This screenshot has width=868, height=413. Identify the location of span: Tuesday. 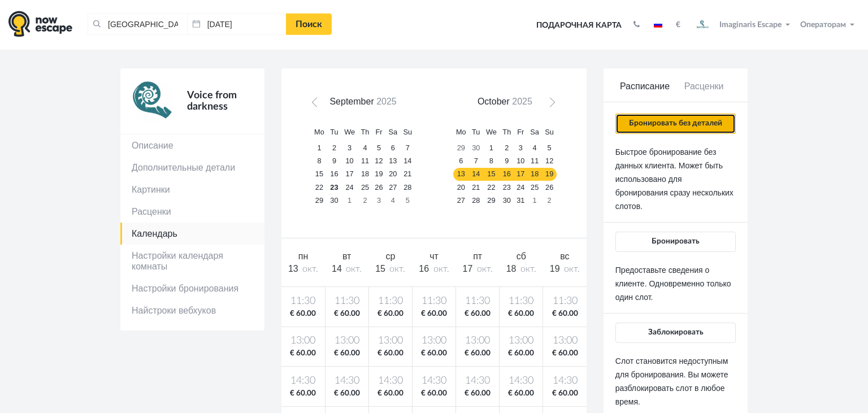
(334, 132).